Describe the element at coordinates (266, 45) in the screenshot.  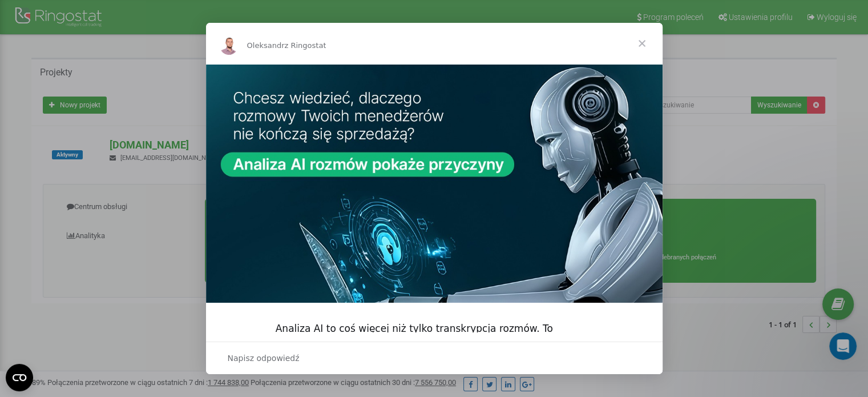
I see `span: Oleksandr` at that location.